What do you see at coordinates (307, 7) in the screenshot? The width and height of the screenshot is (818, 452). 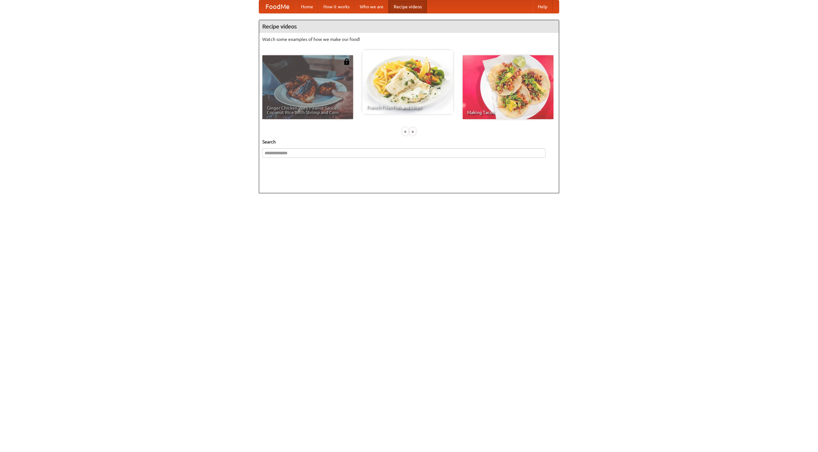 I see `a: Home` at bounding box center [307, 7].